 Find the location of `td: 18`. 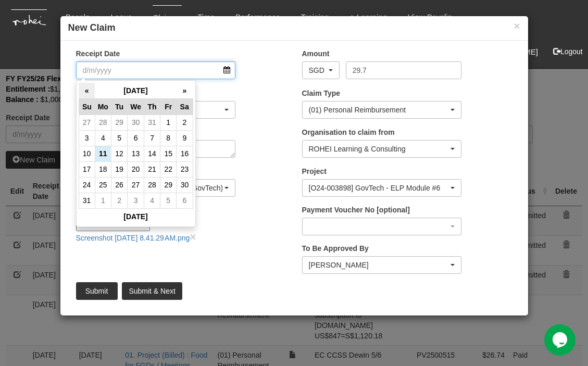

td: 18 is located at coordinates (103, 169).